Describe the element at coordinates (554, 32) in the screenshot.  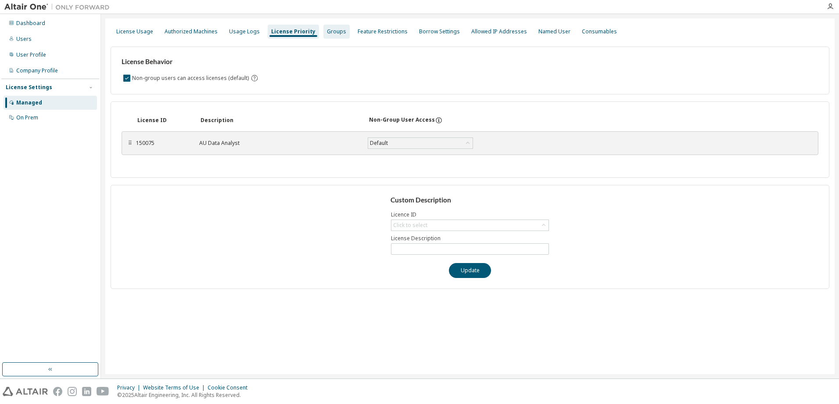
I see `div: Named User` at that location.